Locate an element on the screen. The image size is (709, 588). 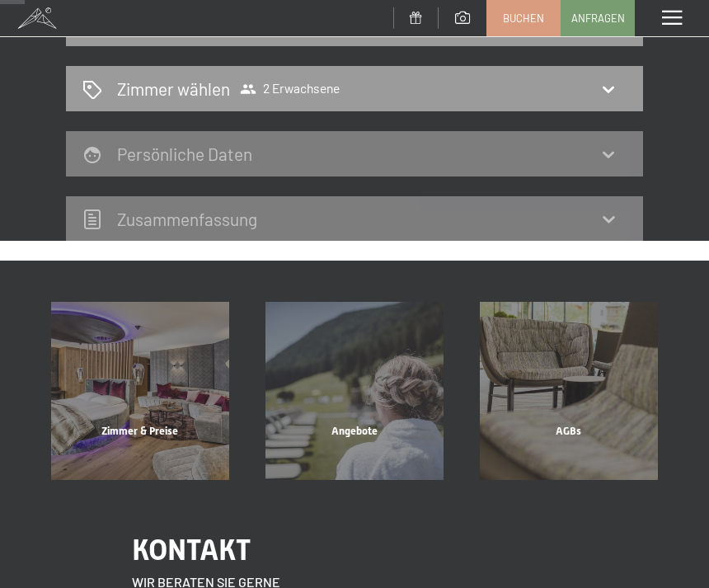
span: Kontakt is located at coordinates (191, 549).